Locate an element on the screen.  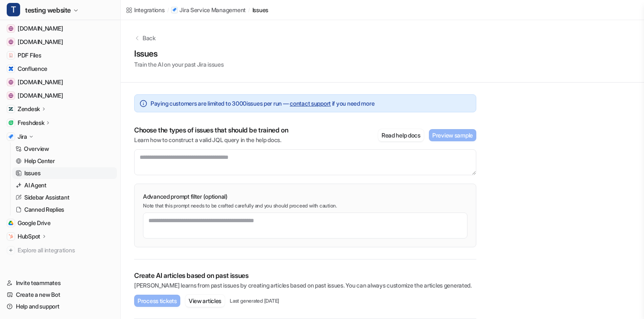
p: Train the AI on your past Jira issues is located at coordinates (179, 64).